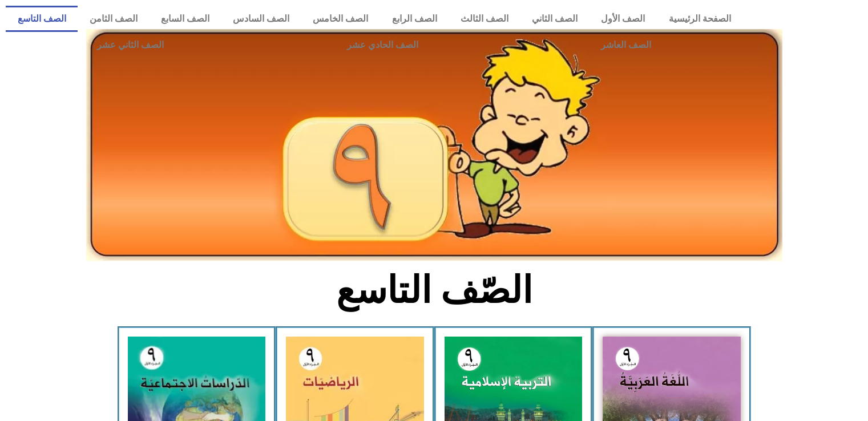 The width and height of the screenshot is (868, 421). I want to click on a: الصفحة الرئيسية, so click(700, 19).